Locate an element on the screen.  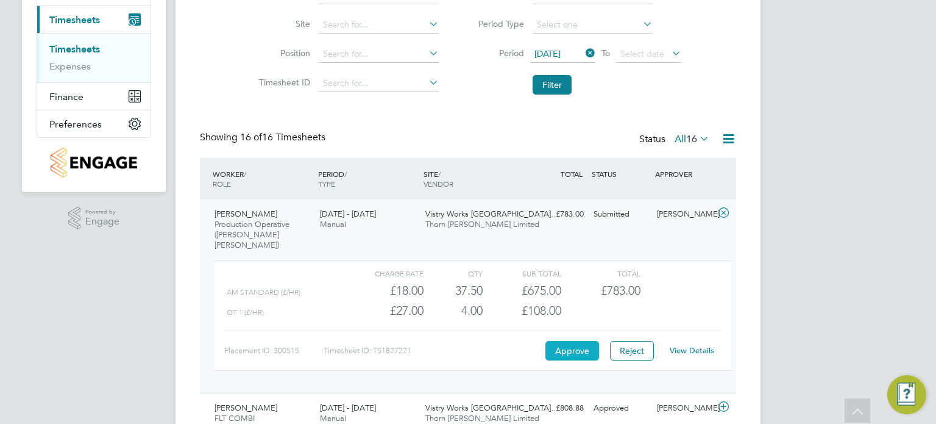
div: Approved is located at coordinates (620, 408).